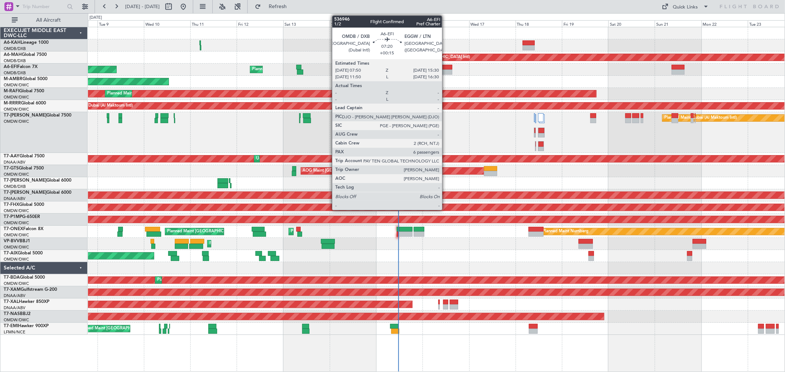 Image resolution: width=785 pixels, height=372 pixels. What do you see at coordinates (25, 55) in the screenshot?
I see `a: A6-MAHGlobal 7500` at bounding box center [25, 55].